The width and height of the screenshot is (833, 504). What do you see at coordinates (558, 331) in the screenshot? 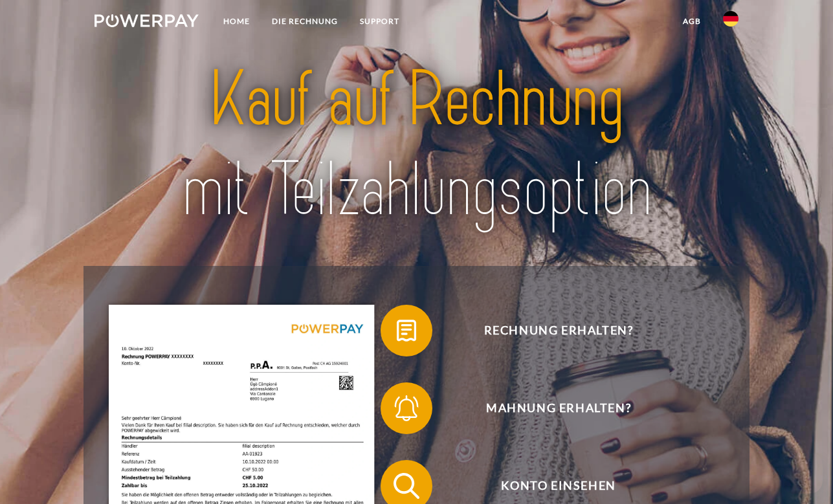
I see `span: Rechnung erhalten?` at bounding box center [558, 331].